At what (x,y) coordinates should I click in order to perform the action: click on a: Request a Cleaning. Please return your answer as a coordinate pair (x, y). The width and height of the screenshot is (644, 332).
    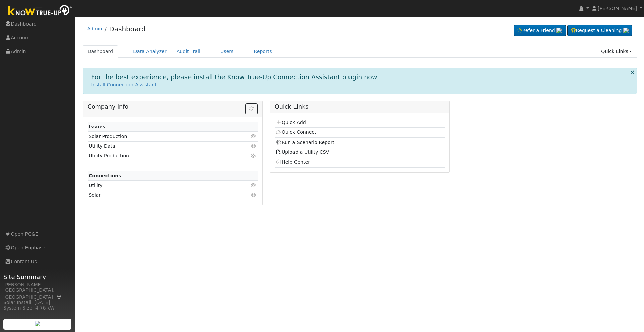
    Looking at the image, I should click on (600, 31).